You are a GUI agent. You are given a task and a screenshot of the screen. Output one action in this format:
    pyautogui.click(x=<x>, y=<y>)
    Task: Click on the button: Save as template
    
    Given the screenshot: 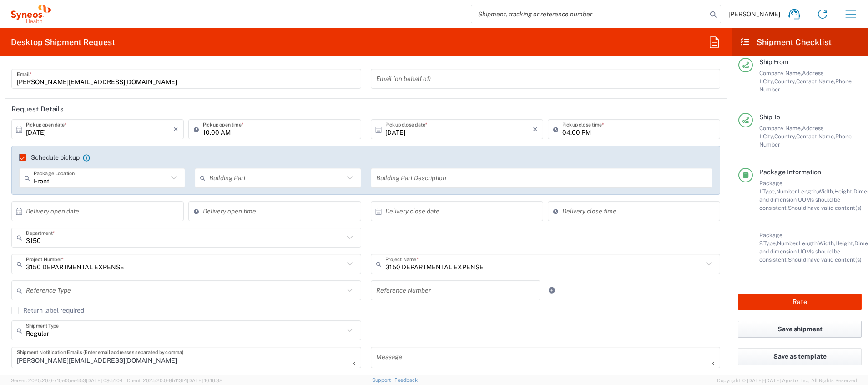 What is the action you would take?
    pyautogui.click(x=800, y=356)
    